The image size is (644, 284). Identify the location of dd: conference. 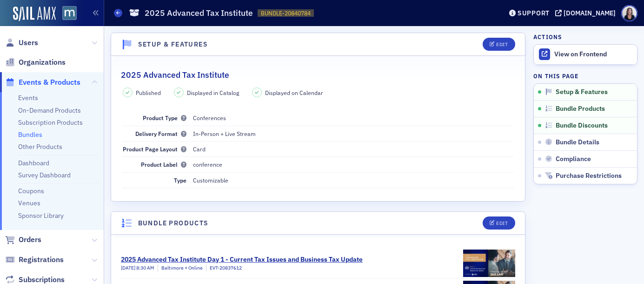
(353, 164).